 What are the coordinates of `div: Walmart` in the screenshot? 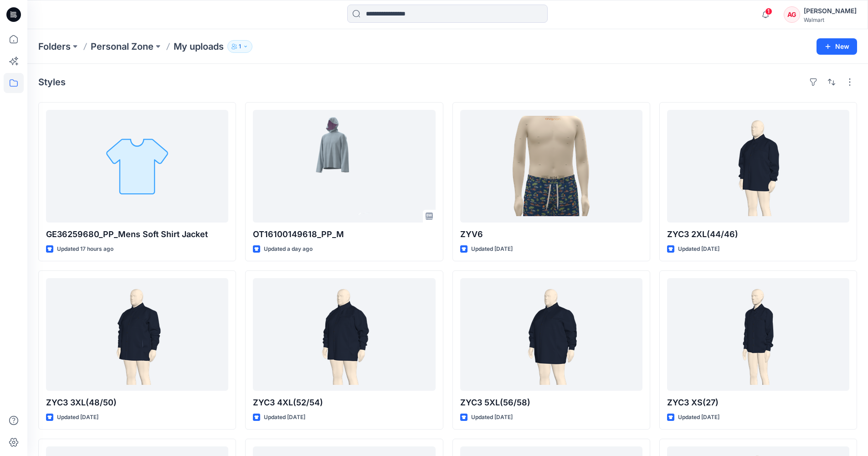 It's located at (831, 20).